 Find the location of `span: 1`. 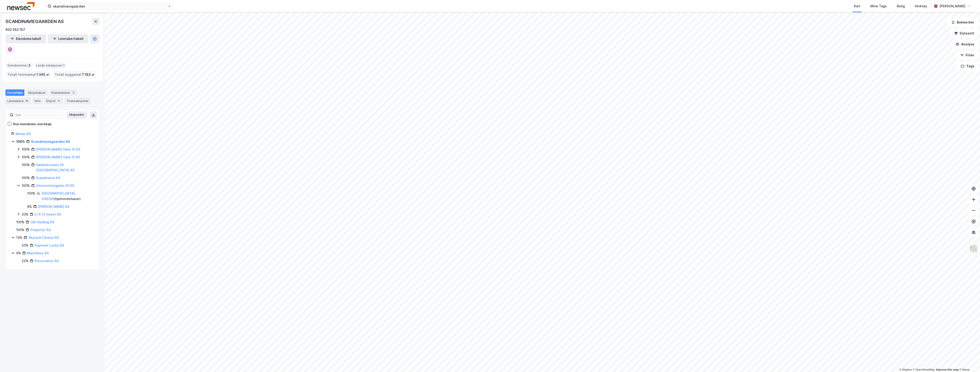

span: 1 is located at coordinates (64, 66).